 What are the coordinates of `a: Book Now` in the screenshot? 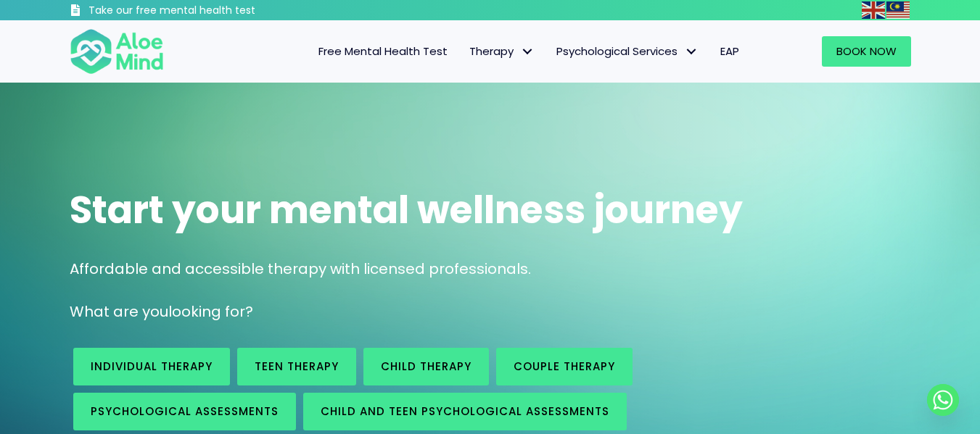 It's located at (866, 52).